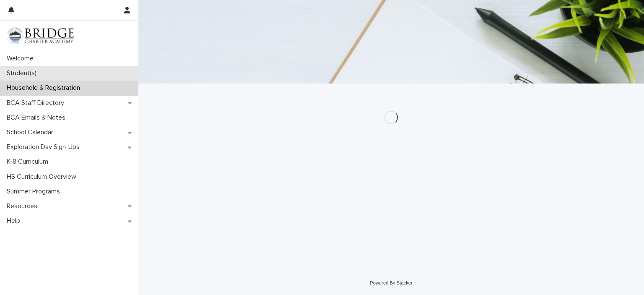 Image resolution: width=644 pixels, height=295 pixels. What do you see at coordinates (35, 191) in the screenshot?
I see `p: Summer Programs` at bounding box center [35, 191].